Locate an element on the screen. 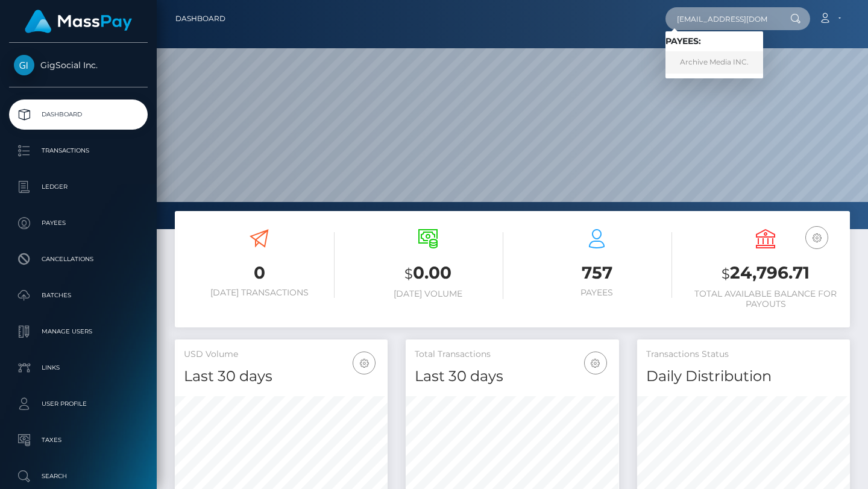 The height and width of the screenshot is (489, 868). a: Archive Media INC. is located at coordinates (715, 62).